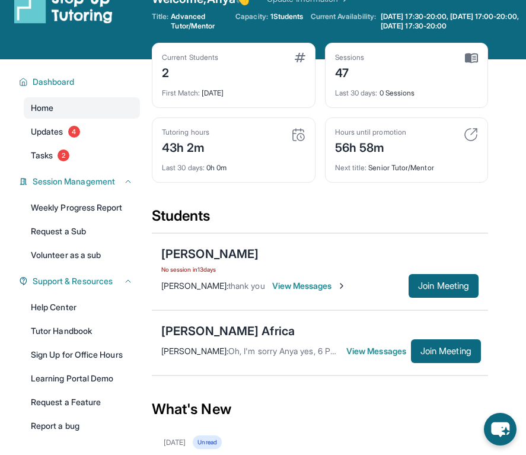 The width and height of the screenshot is (526, 455). What do you see at coordinates (190, 72) in the screenshot?
I see `div: 2` at bounding box center [190, 72].